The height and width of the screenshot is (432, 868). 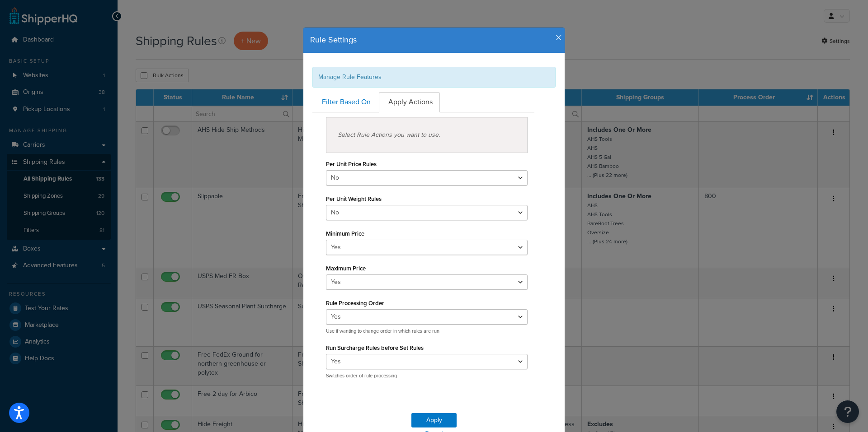 I want to click on a: Apply Actions, so click(x=409, y=102).